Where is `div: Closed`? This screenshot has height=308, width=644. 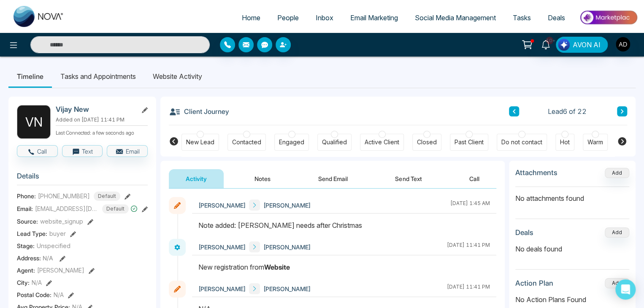
div: Closed is located at coordinates (427, 142).